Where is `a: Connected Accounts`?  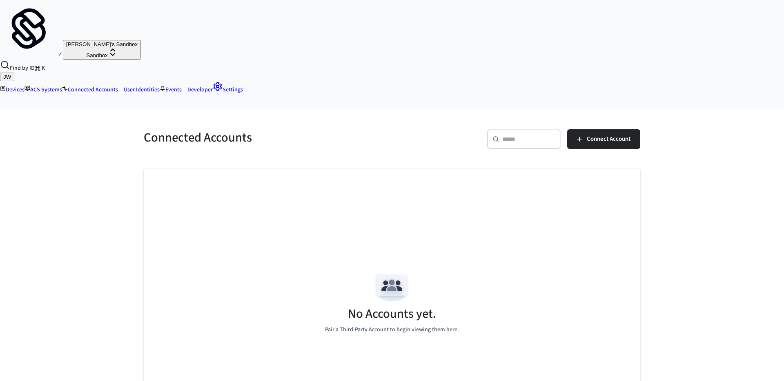 a: Connected Accounts is located at coordinates (90, 90).